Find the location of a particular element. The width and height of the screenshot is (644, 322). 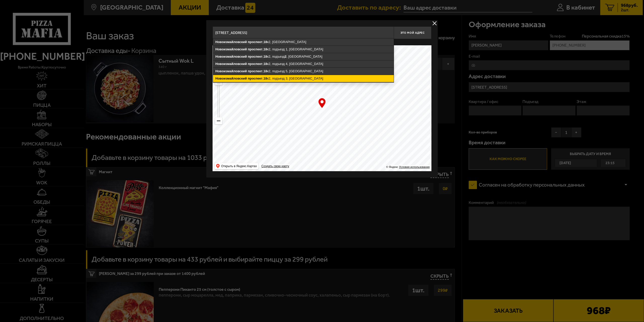

button: Это мой адрес is located at coordinates (413, 33).